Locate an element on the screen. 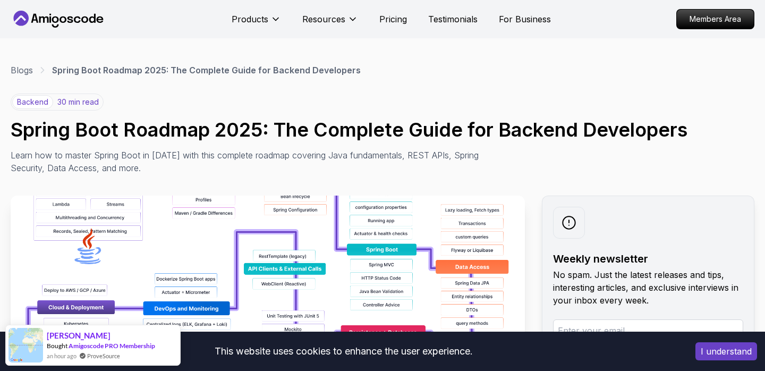 This screenshot has width=765, height=371. span: Bought is located at coordinates (57, 345).